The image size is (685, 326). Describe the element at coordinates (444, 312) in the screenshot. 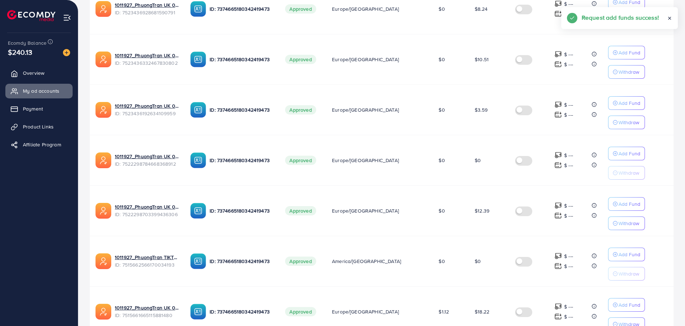

I see `span: $1.12` at that location.